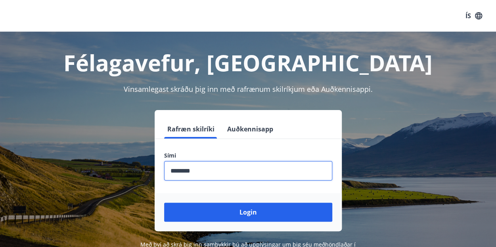 The height and width of the screenshot is (247, 496). Describe the element at coordinates (248, 156) in the screenshot. I see `label: Sími` at that location.